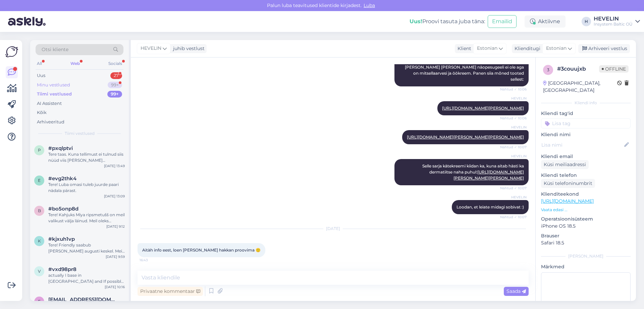 The image size is (644, 309). I want to click on div: Privaatne kommentaar, so click(170, 291).